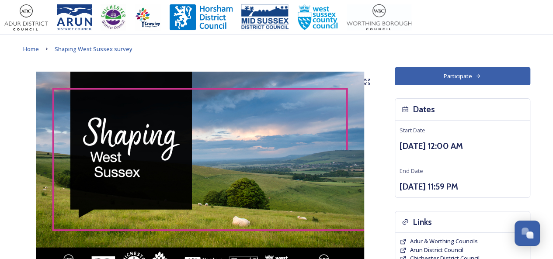 The height and width of the screenshot is (259, 553). What do you see at coordinates (94, 49) in the screenshot?
I see `span: Shaping West Sussex survey` at bounding box center [94, 49].